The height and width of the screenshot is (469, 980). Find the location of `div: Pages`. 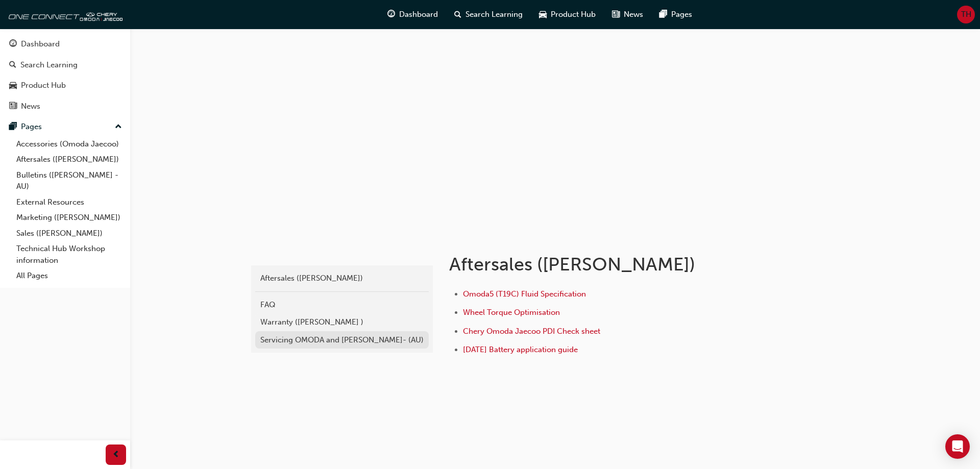

div: Pages is located at coordinates (31, 127).